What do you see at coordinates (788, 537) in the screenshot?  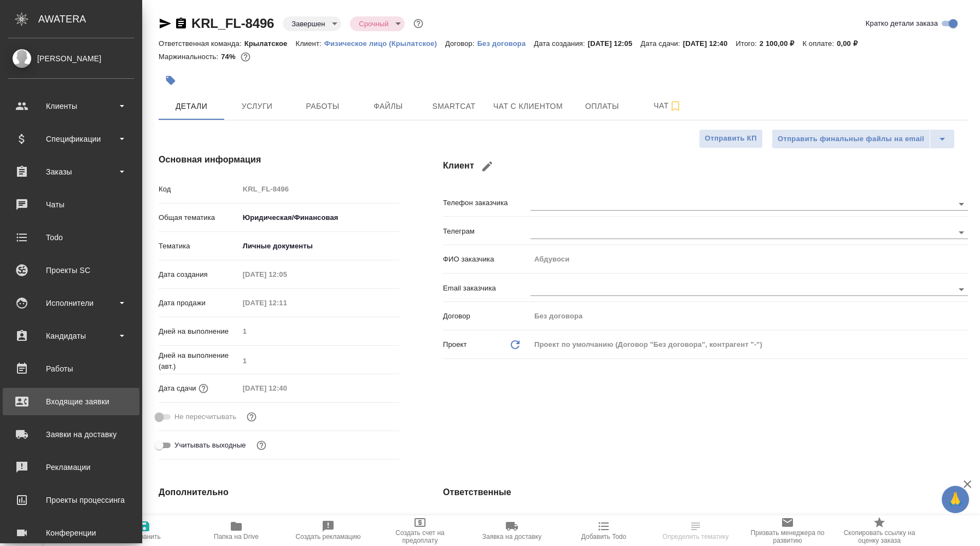 I see `span: Призвать менеджера по развитию` at bounding box center [788, 537].